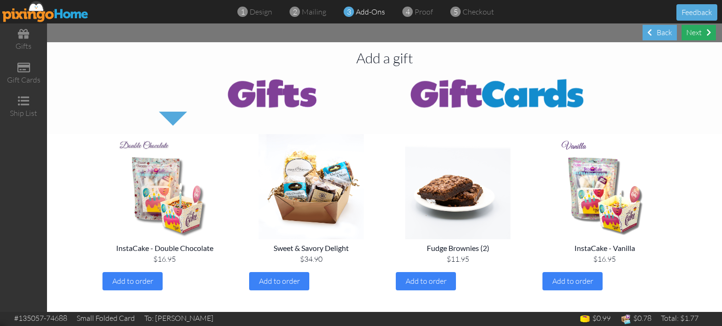 The image size is (722, 326). What do you see at coordinates (604, 249) in the screenshot?
I see `div: InstaCake - Vanilla` at bounding box center [604, 249].